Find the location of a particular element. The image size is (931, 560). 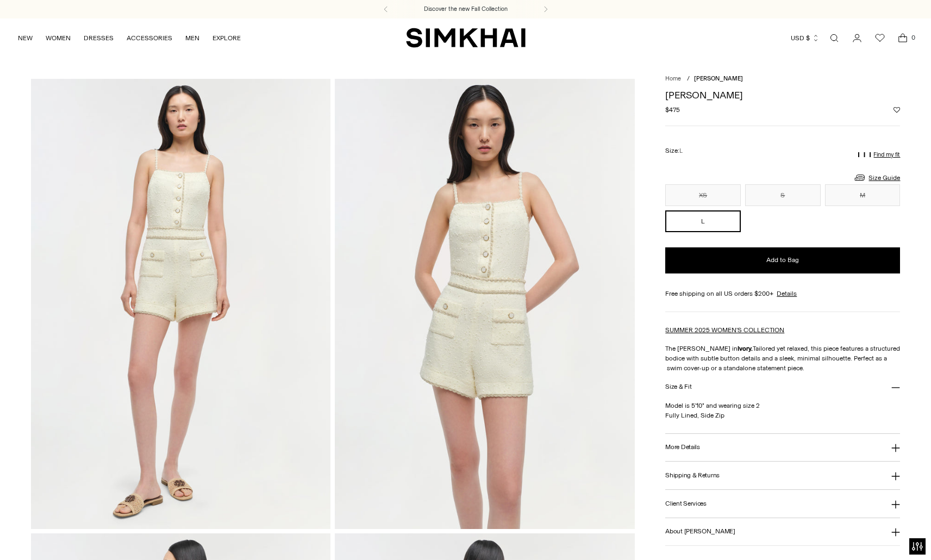

span: Add to Bag is located at coordinates (783, 260).